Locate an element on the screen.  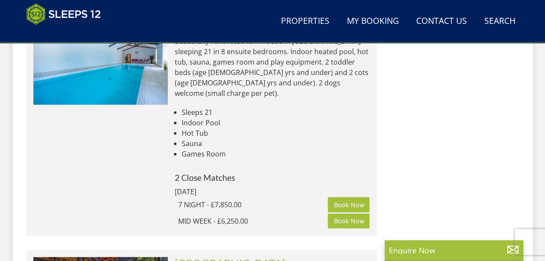
a: 5★ Rated is located at coordinates (101, 62).